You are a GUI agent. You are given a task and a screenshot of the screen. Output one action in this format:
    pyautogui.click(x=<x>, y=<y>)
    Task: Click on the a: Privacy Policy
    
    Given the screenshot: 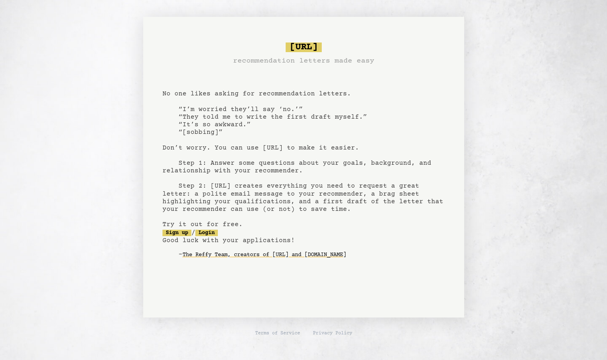 What is the action you would take?
    pyautogui.click(x=332, y=334)
    